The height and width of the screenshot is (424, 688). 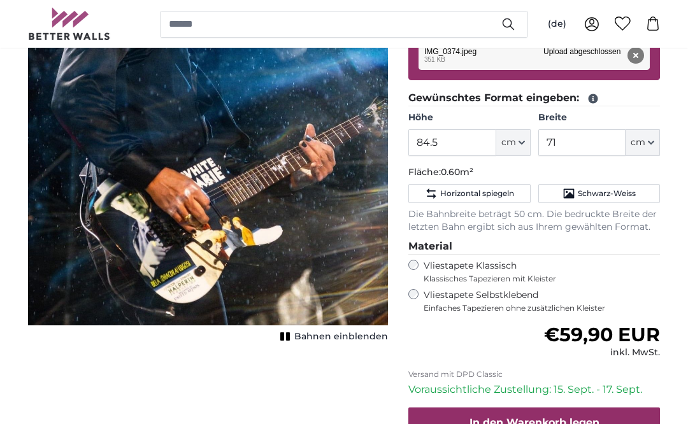 What do you see at coordinates (534, 390) in the screenshot?
I see `p: Voraussichtliche Zustellung: 15. Sept. - 17. Sept.` at bounding box center [534, 390].